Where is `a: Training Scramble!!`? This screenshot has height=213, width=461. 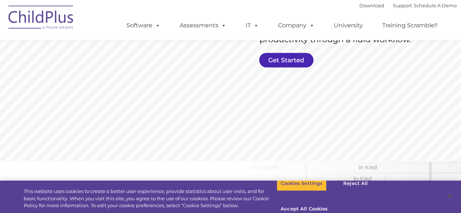 a: Training Scramble!! is located at coordinates (410, 26).